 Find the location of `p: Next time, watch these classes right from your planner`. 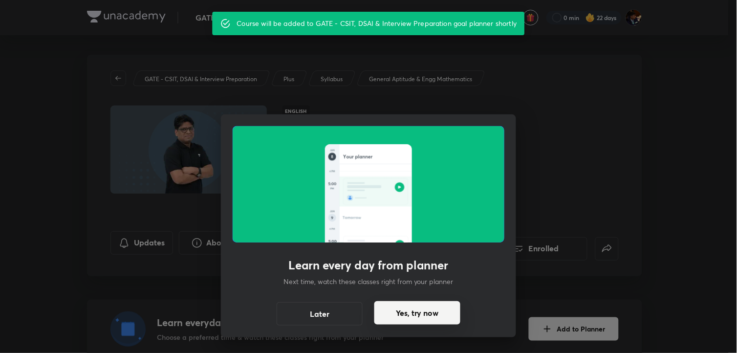

p: Next time, watch these classes right from your planner is located at coordinates (369, 281).